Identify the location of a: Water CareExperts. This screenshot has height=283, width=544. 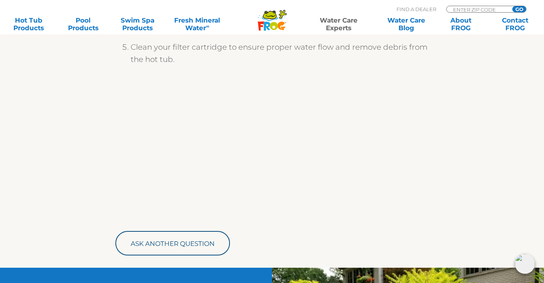
(339, 24).